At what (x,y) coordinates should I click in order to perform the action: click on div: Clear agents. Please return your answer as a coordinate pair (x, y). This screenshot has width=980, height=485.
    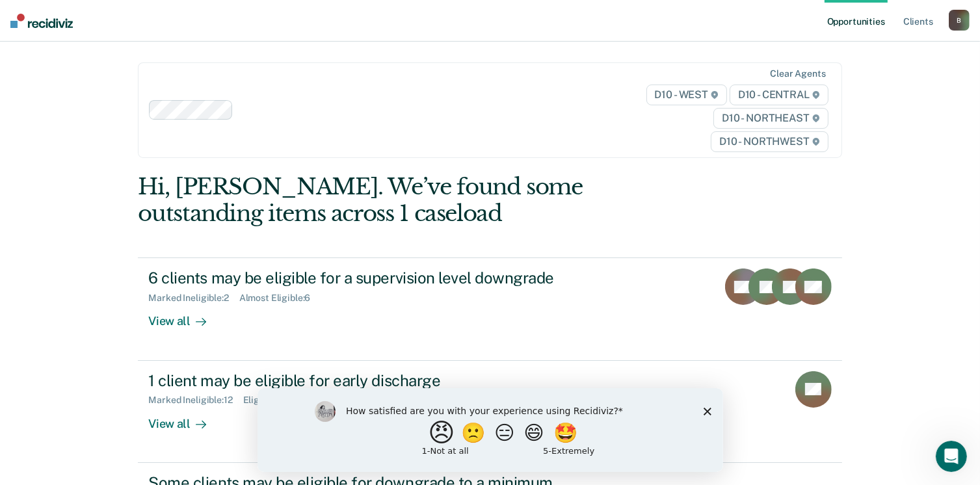
    Looking at the image, I should click on (798, 73).